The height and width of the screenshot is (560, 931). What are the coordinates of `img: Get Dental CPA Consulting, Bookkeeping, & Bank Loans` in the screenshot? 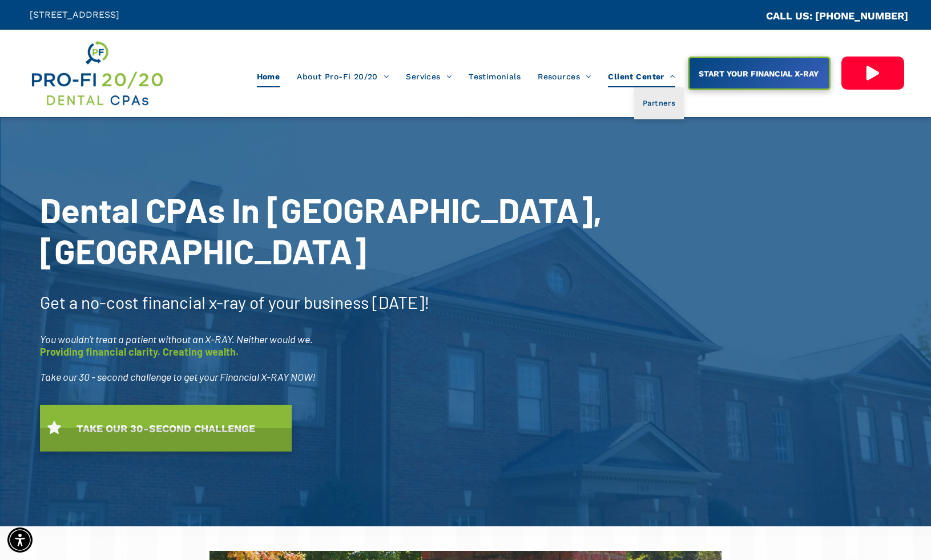 It's located at (97, 73).